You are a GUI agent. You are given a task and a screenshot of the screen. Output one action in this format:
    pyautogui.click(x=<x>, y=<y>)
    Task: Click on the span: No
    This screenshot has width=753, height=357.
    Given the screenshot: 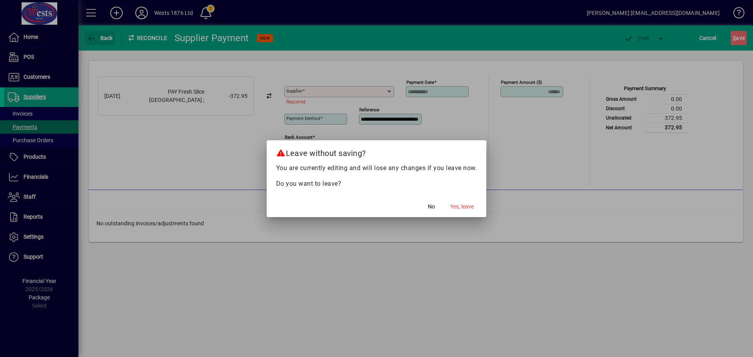 What is the action you would take?
    pyautogui.click(x=432, y=207)
    